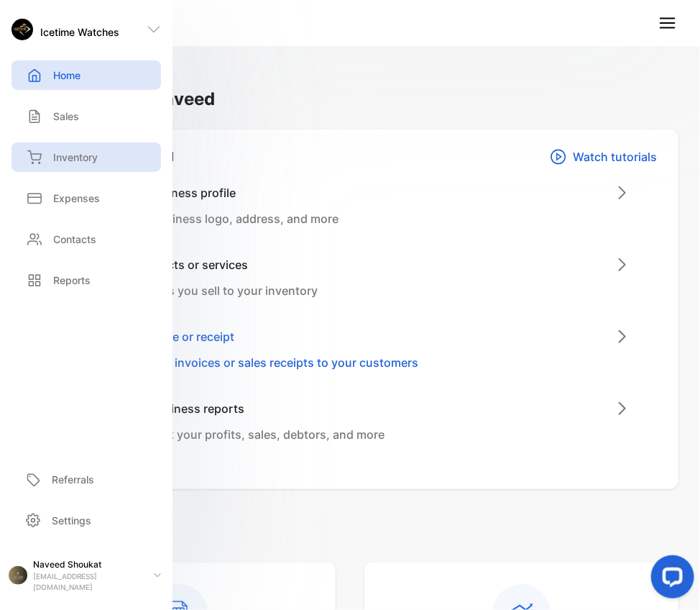 The image size is (700, 610). Describe the element at coordinates (87, 565) in the screenshot. I see `p: Naveed Shoukat` at that location.